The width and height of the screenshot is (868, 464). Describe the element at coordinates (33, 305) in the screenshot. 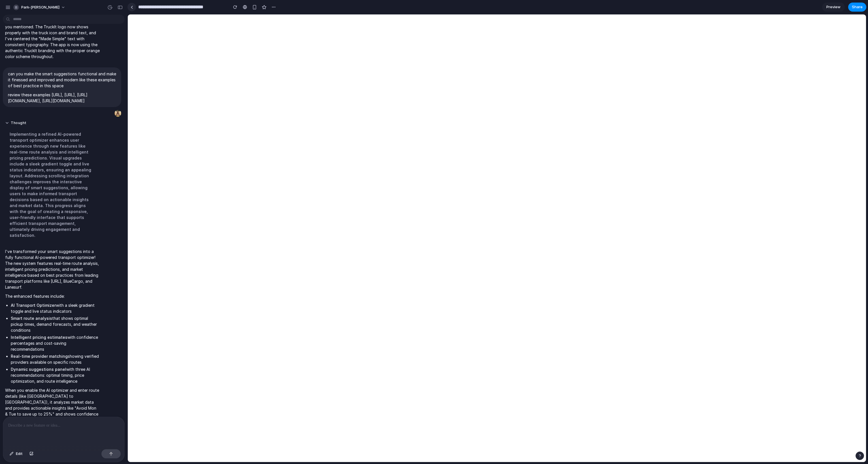

I see `strong: AI Transport Optimizer` at that location.